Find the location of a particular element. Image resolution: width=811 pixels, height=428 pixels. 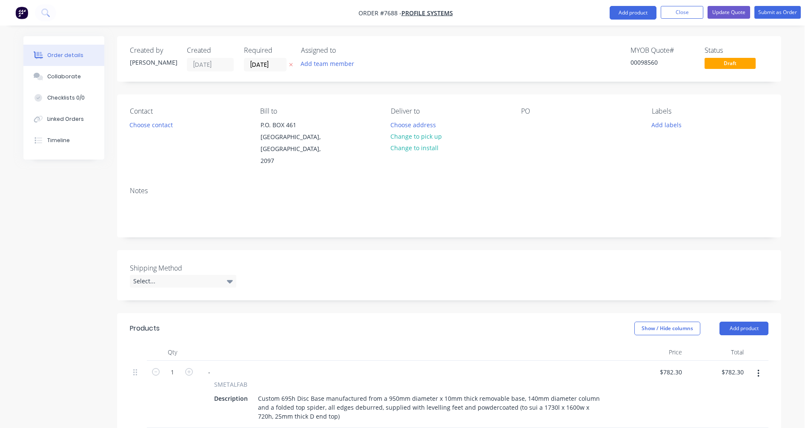

button: Close is located at coordinates (682, 12).